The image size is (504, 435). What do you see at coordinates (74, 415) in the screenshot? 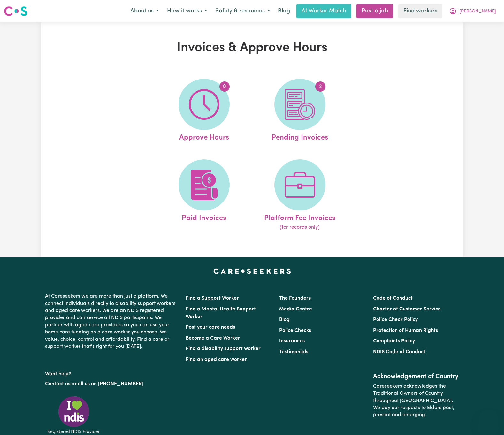
I see `img: Registered NDIS provider` at bounding box center [74, 415].